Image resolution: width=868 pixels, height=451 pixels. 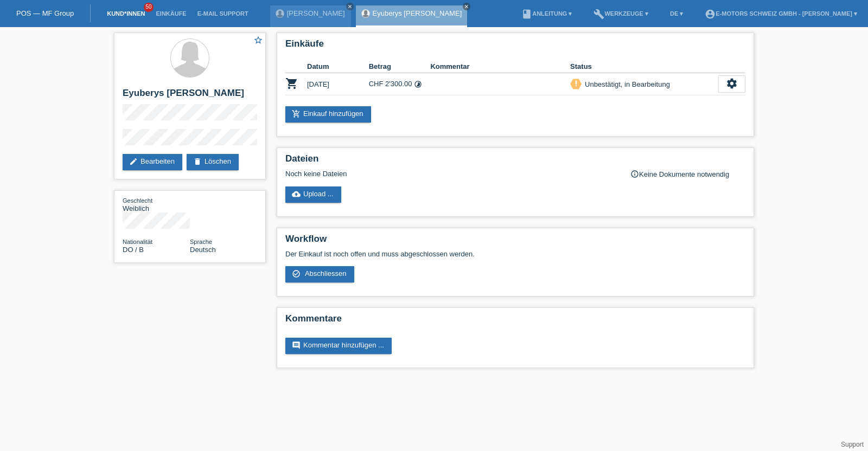 I want to click on a: check_circle_outline Abschliessen, so click(x=319, y=274).